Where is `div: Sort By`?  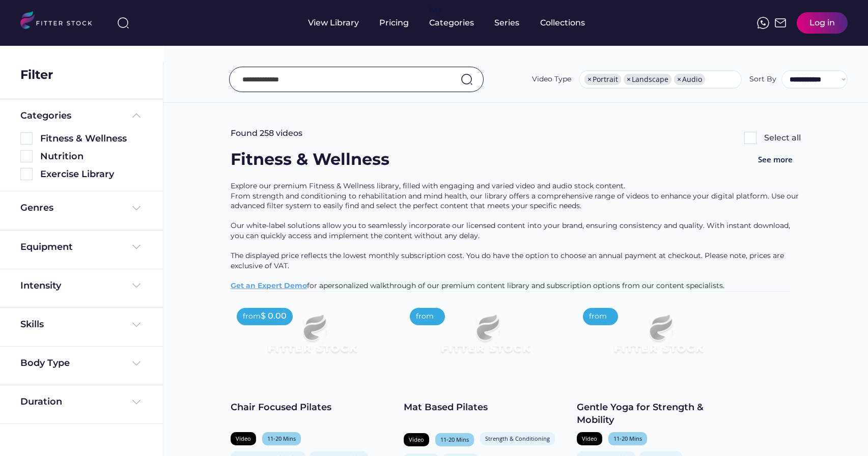
div: Sort By is located at coordinates (763, 80).